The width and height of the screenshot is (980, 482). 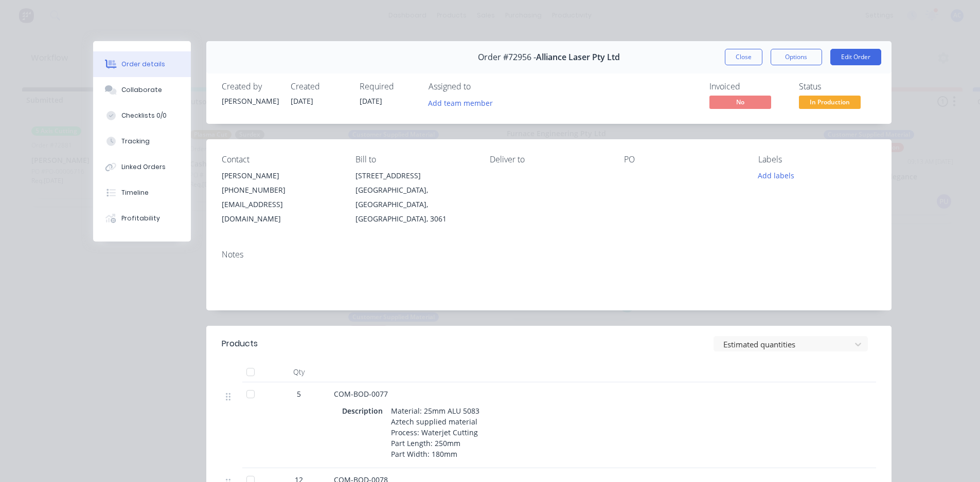 I want to click on div: Assigned to, so click(x=480, y=86).